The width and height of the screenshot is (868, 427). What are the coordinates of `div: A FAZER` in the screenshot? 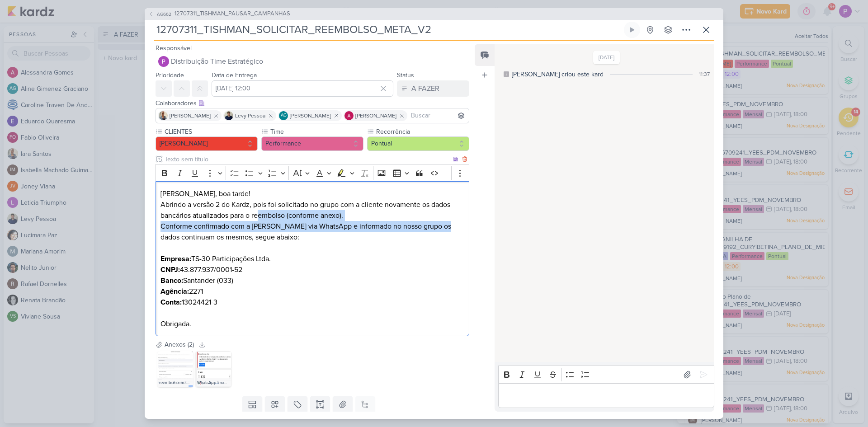 It's located at (425, 89).